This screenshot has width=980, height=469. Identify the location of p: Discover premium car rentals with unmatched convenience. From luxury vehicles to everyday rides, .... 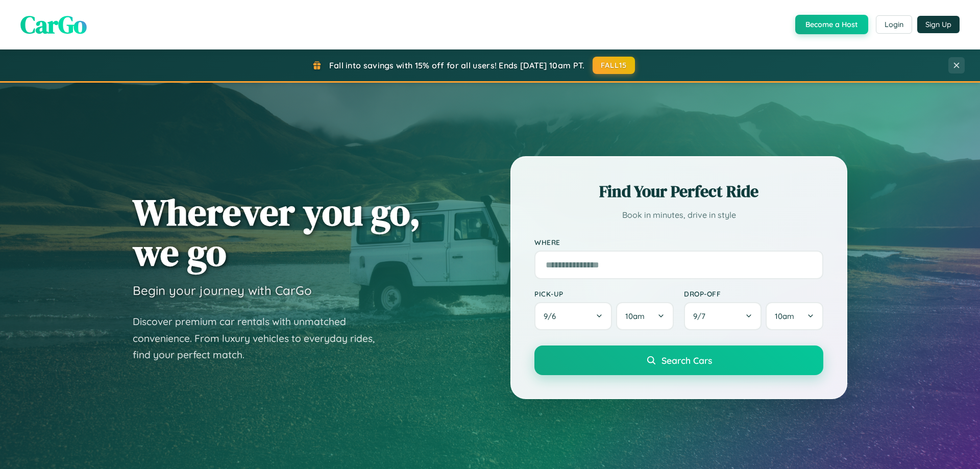
(260, 338).